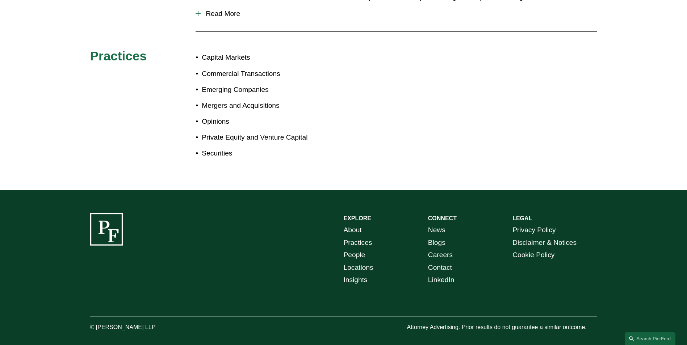  Describe the element at coordinates (356, 280) in the screenshot. I see `a: Insights` at that location.